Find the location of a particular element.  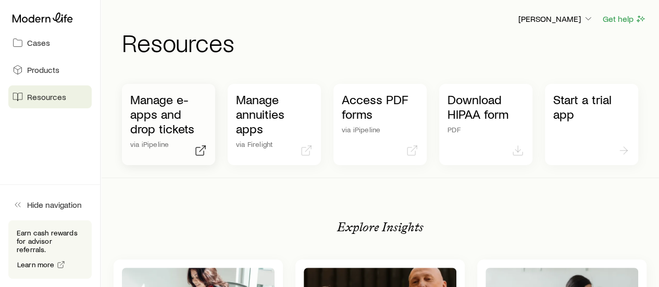

h1: Resources is located at coordinates (384, 42).